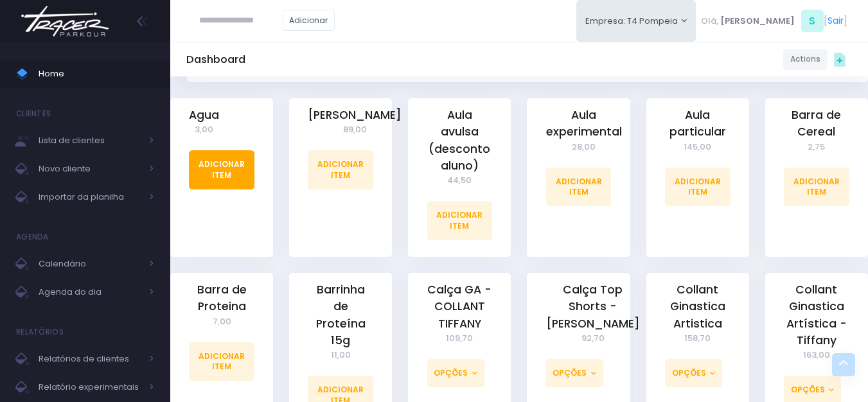 This screenshot has width=868, height=402. Describe the element at coordinates (90, 264) in the screenshot. I see `span: Calendário` at that location.